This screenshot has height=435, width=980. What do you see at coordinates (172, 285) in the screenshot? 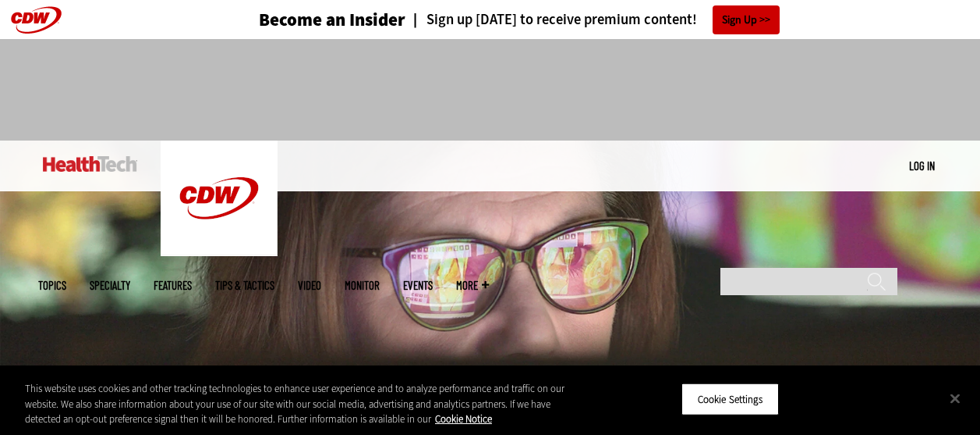
I see `a: Features` at bounding box center [172, 285].